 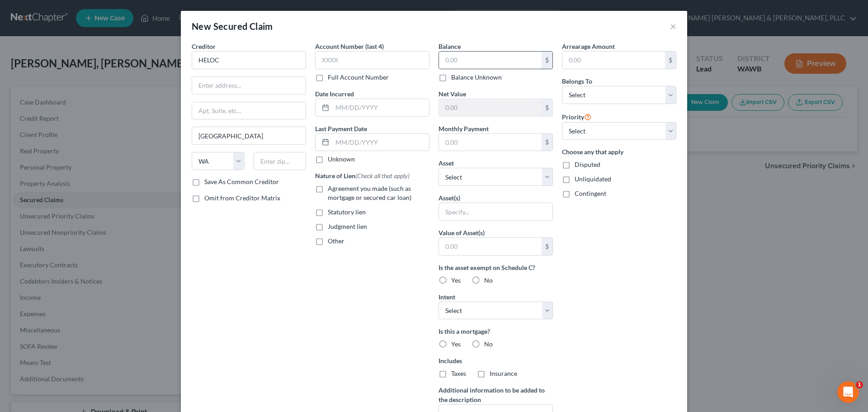 I want to click on label: Intent, so click(x=447, y=296).